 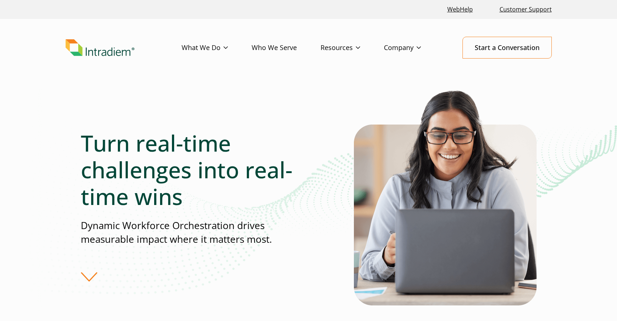 I want to click on img: Solutions for Contact Center Teams, so click(x=445, y=197).